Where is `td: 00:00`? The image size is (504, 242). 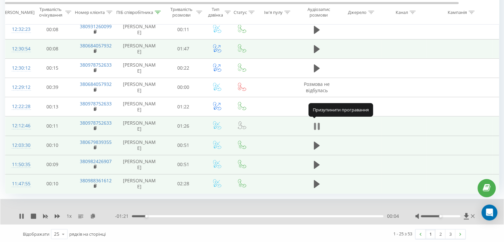
td: 00:00 is located at coordinates (183, 87).